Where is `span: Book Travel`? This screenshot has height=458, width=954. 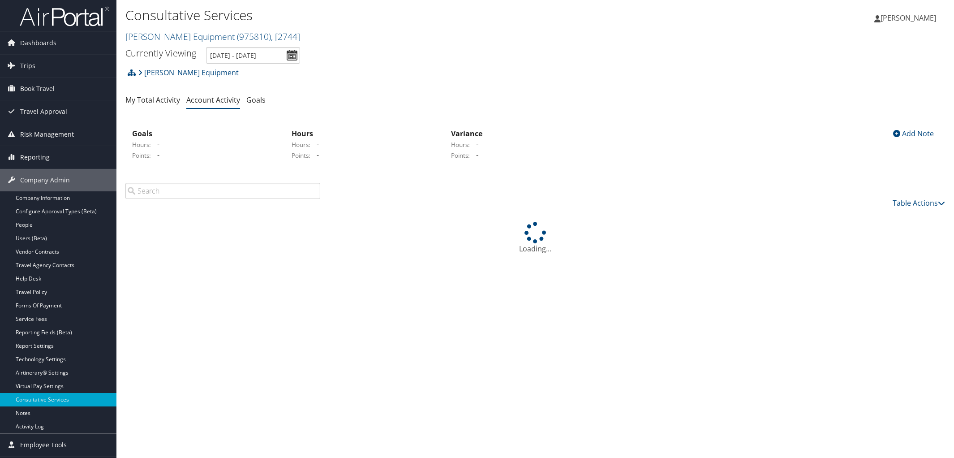
span: Book Travel is located at coordinates (37, 89).